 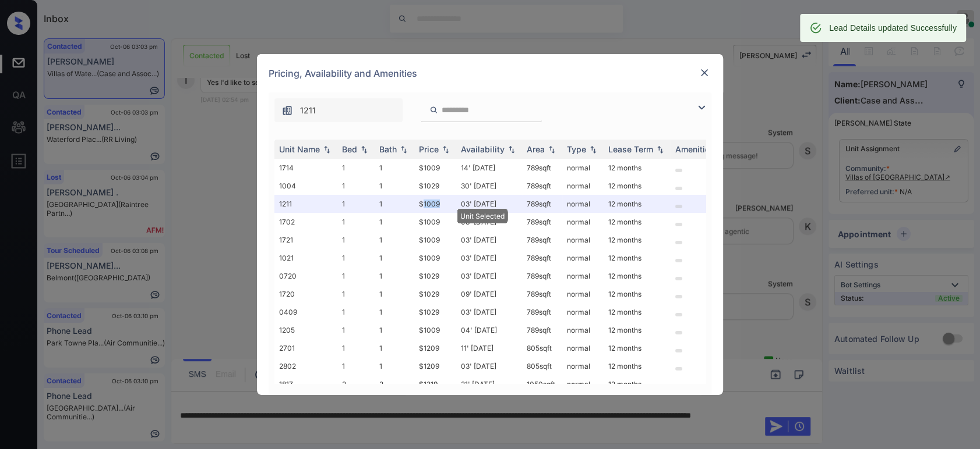 I want to click on span: 1211, so click(x=307, y=110).